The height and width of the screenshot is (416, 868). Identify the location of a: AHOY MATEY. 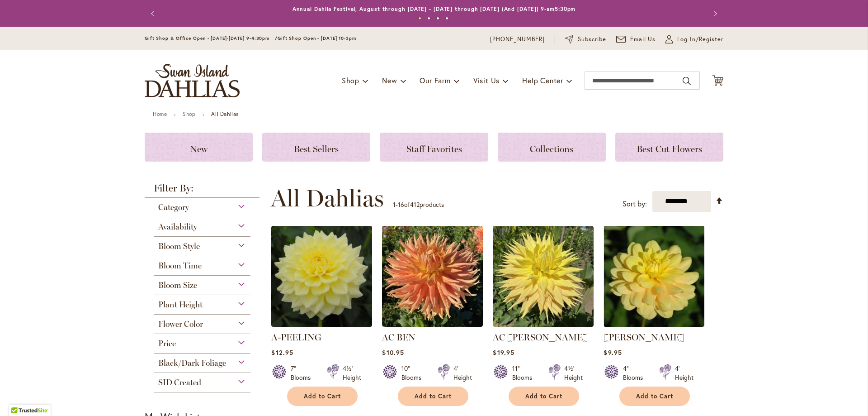
(654, 324).